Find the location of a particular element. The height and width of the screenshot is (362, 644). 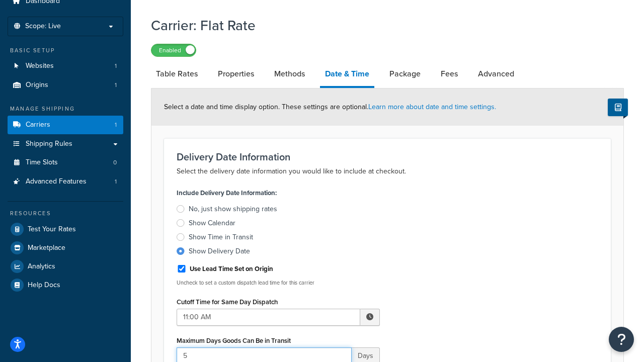

a: Websites1 is located at coordinates (65, 66).